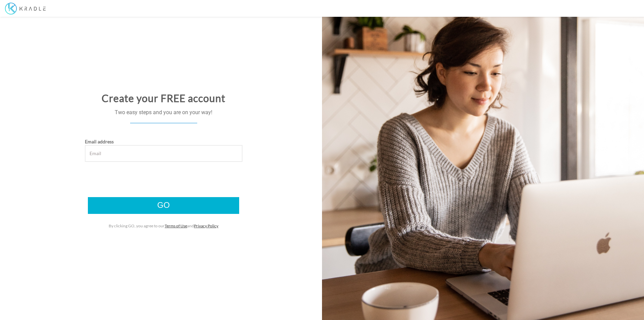  What do you see at coordinates (206, 225) in the screenshot?
I see `a: Privacy Policy` at bounding box center [206, 225].